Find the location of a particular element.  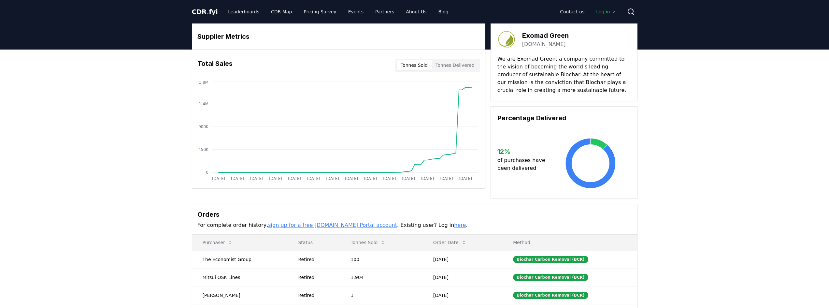

h3: Exomad Green is located at coordinates (546, 36).